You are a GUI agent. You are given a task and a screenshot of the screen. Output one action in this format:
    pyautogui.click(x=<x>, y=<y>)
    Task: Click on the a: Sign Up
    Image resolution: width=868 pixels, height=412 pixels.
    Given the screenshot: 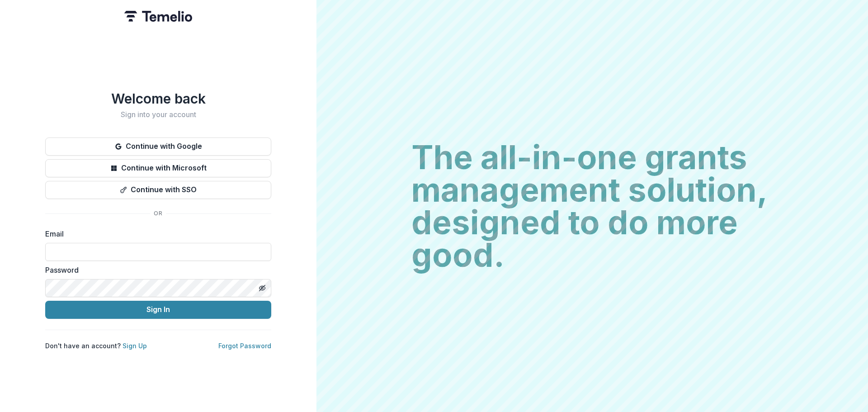 What is the action you would take?
    pyautogui.click(x=135, y=346)
    